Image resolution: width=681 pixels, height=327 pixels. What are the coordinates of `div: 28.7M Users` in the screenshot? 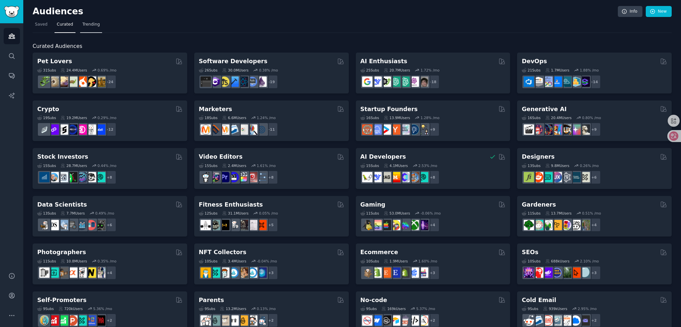 It's located at (73, 166).